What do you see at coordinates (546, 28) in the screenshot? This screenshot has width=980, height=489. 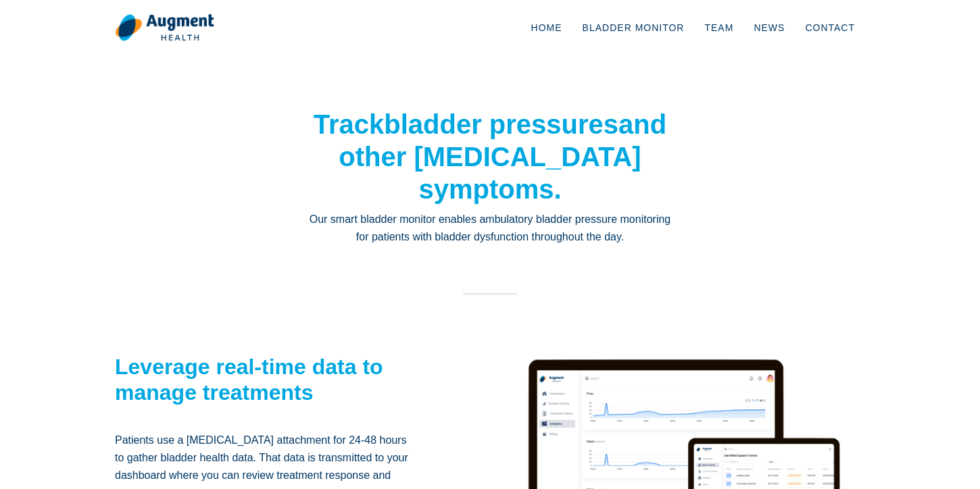 I see `a: Home` at bounding box center [546, 28].